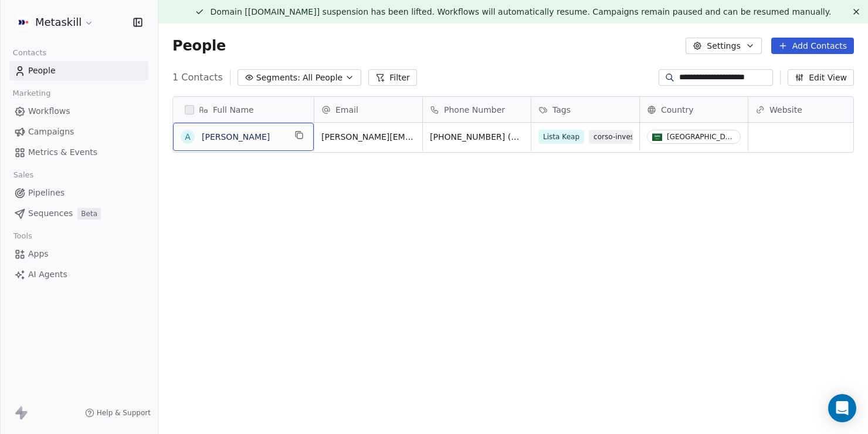  What do you see at coordinates (79, 111) in the screenshot?
I see `a: Workflows` at bounding box center [79, 111].